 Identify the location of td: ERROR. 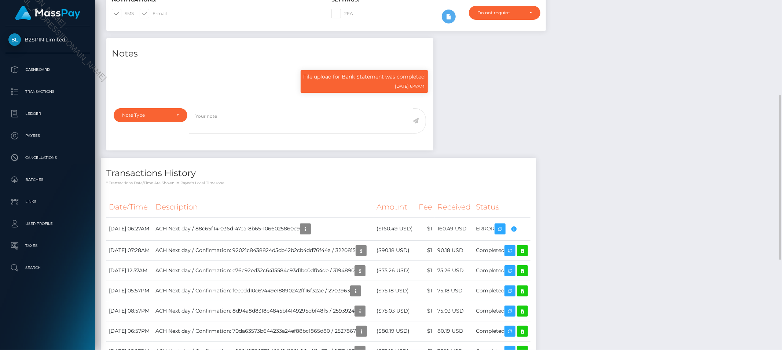
(502, 228).